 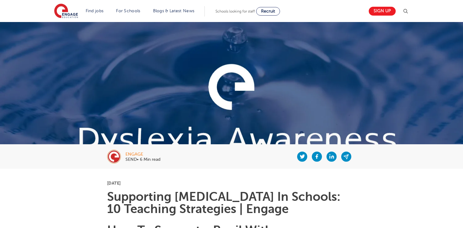 What do you see at coordinates (128, 11) in the screenshot?
I see `a: For Schools` at bounding box center [128, 11].